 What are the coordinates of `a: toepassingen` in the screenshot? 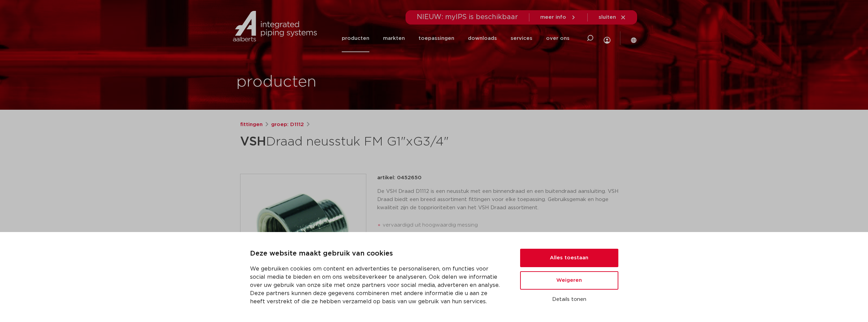 It's located at (436, 38).